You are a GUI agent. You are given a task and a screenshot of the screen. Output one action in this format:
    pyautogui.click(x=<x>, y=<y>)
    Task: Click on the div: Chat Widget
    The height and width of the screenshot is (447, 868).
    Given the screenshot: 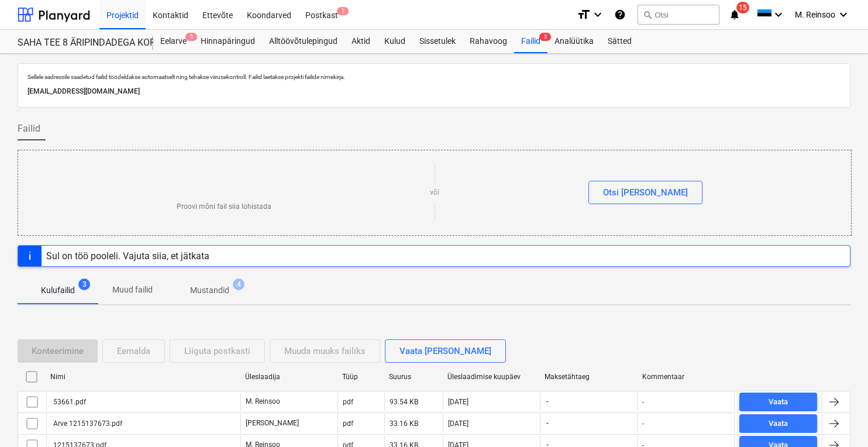 What is the action you would take?
    pyautogui.click(x=839, y=419)
    